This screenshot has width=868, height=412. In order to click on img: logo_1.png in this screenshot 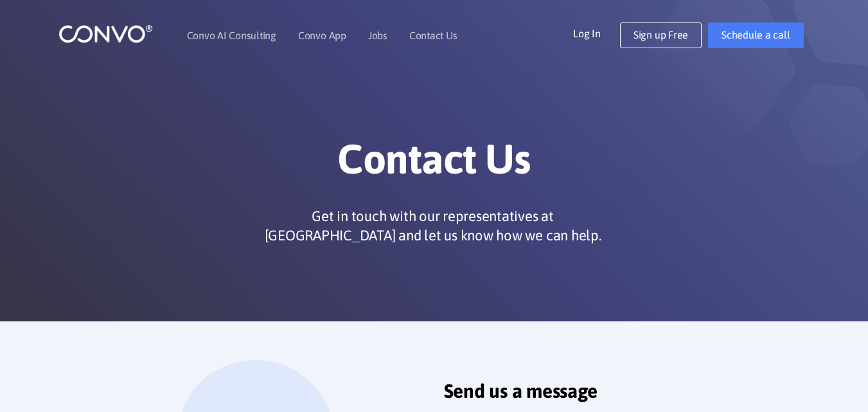, I will do `click(106, 33)`.